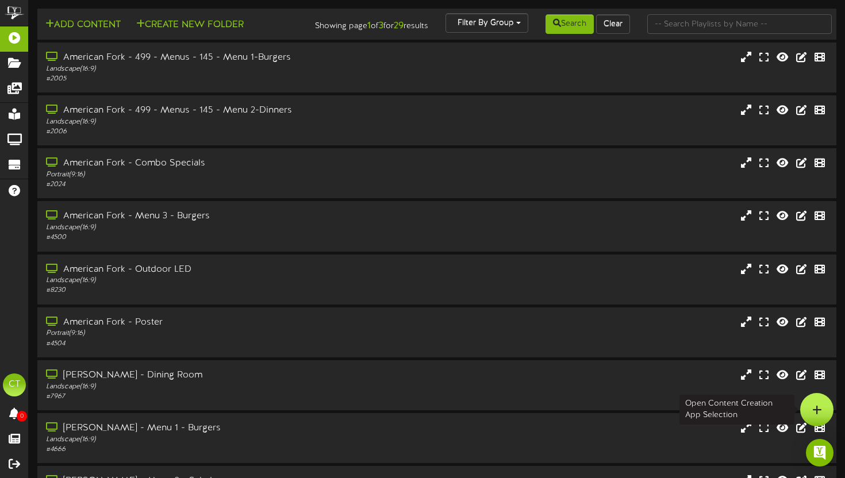  Describe the element at coordinates (204, 79) in the screenshot. I see `div: # 2005` at that location.